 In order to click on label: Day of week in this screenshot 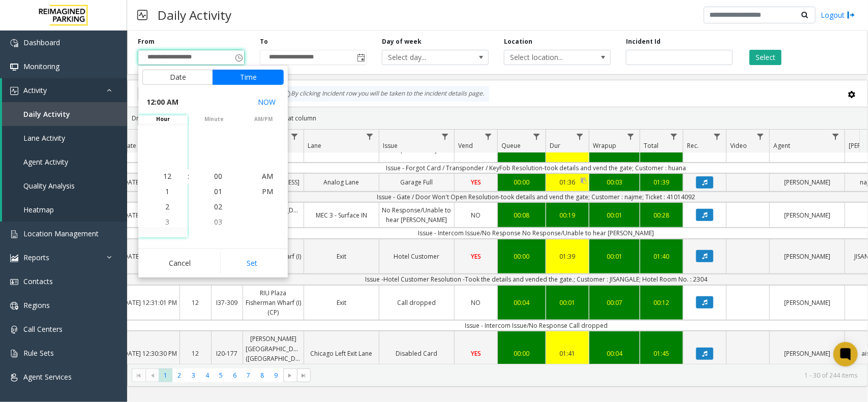, I will do `click(401, 42)`.